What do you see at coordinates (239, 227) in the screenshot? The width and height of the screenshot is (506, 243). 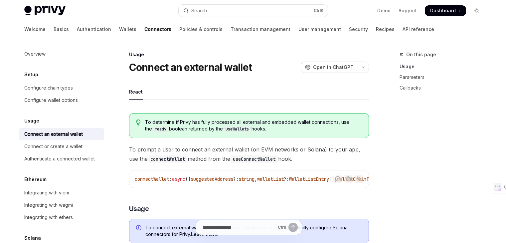 I see `input: Ask a question...` at bounding box center [239, 227].